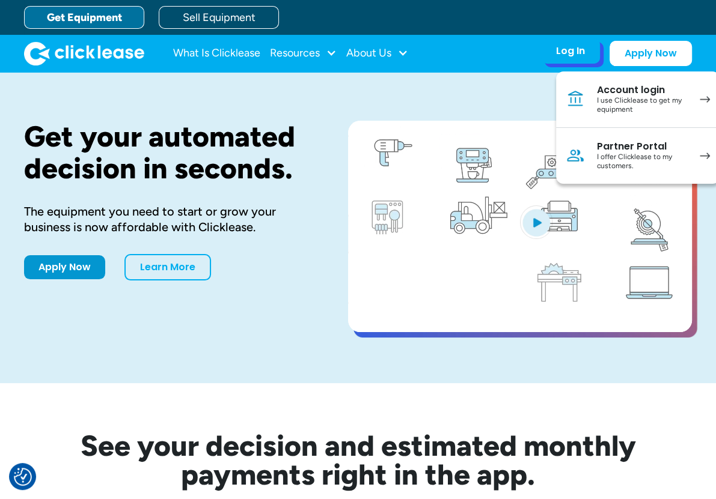 The height and width of the screenshot is (499, 716). I want to click on div: I use Clicklease to get my equipment, so click(642, 105).